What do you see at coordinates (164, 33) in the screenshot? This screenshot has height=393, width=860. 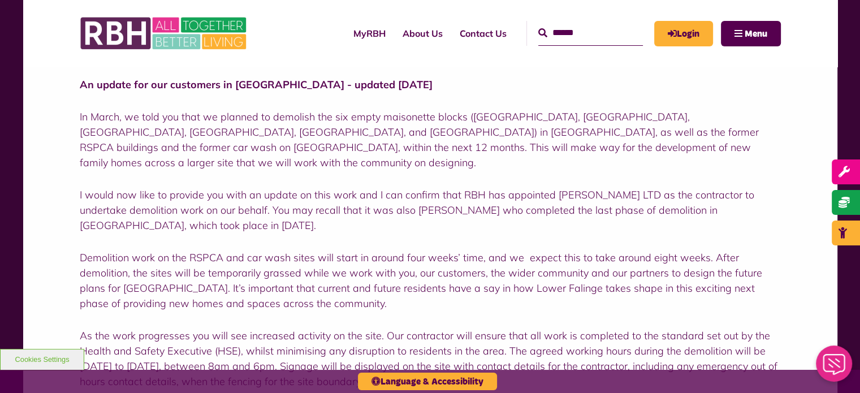 I see `img: RBH` at bounding box center [164, 33].